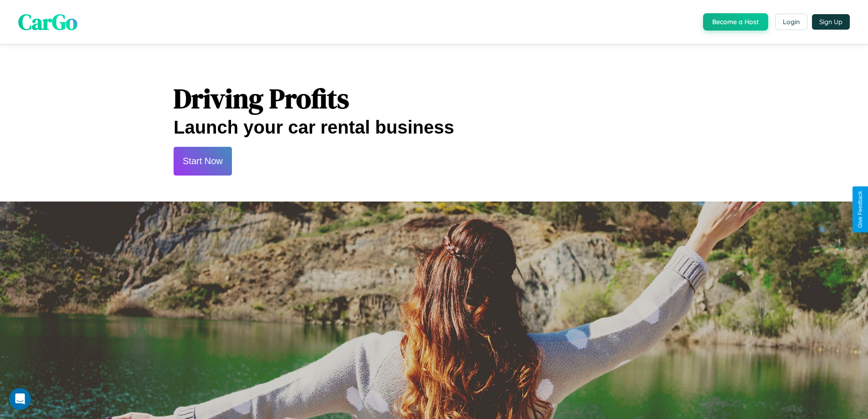  What do you see at coordinates (860, 210) in the screenshot?
I see `div: Give Feedback` at bounding box center [860, 210].